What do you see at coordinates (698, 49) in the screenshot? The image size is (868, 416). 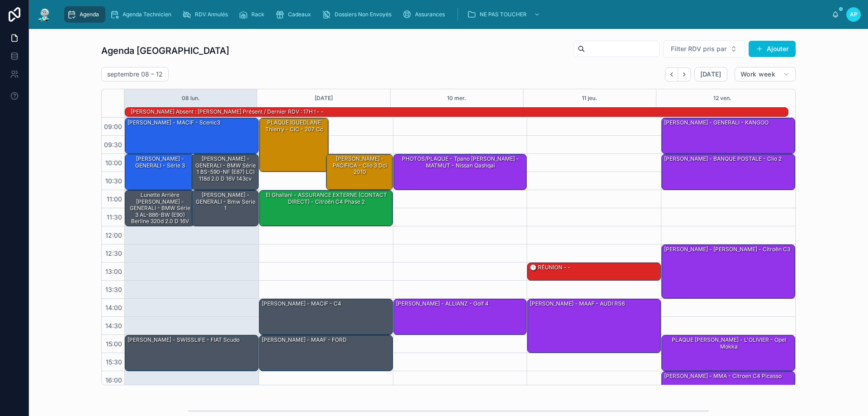 I see `span: Filter RDV pris par` at bounding box center [698, 49].